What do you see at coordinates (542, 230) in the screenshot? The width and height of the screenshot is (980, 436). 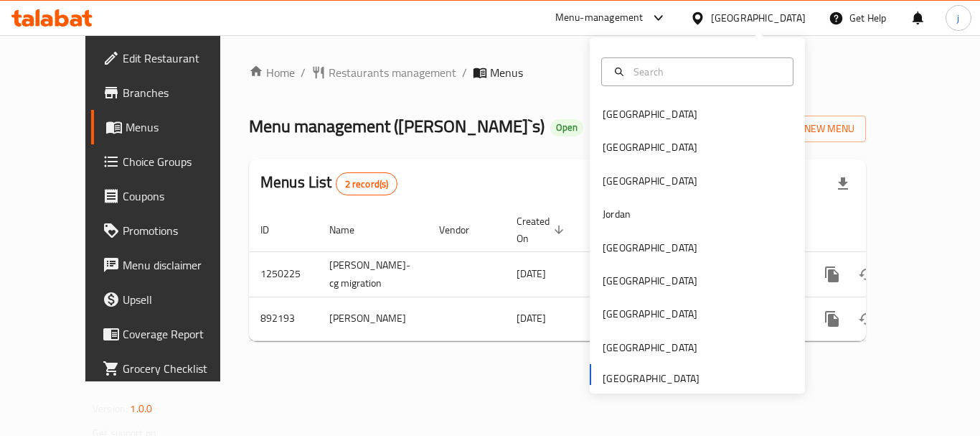 I see `span: Created On` at bounding box center [542, 230].